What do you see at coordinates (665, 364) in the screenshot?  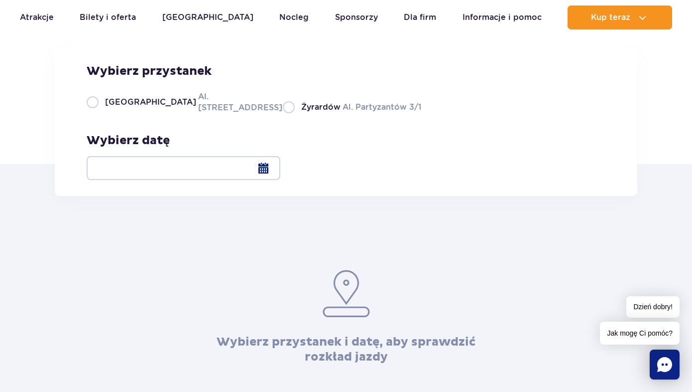 I see `div: Chat` at bounding box center [665, 364].